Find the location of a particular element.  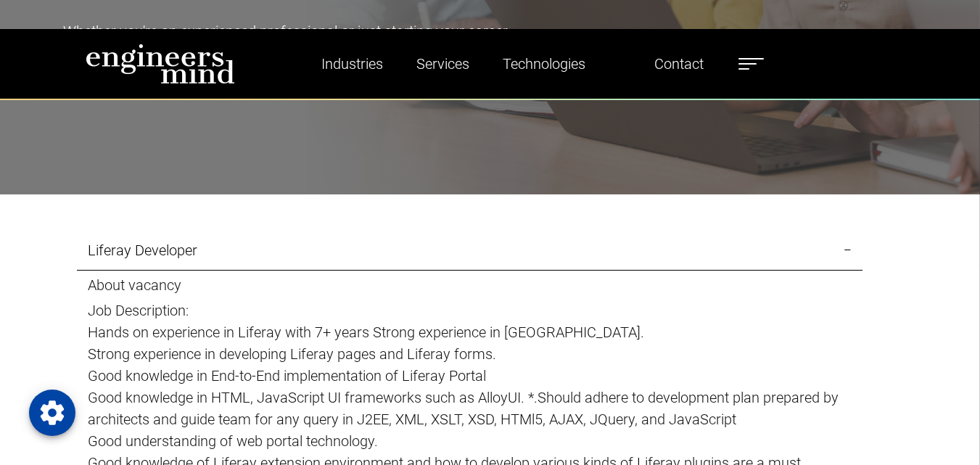

p: Whether you're an experienced professional or just starting your career journey, we offer excitin... is located at coordinates (299, 42).